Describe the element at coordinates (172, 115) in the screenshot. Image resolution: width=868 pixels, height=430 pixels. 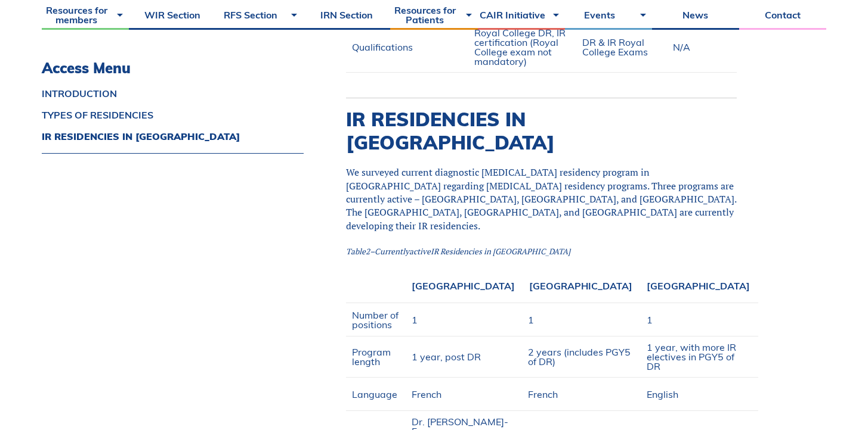
I see `a: TYPES OF RESIDENCIES` at that location.